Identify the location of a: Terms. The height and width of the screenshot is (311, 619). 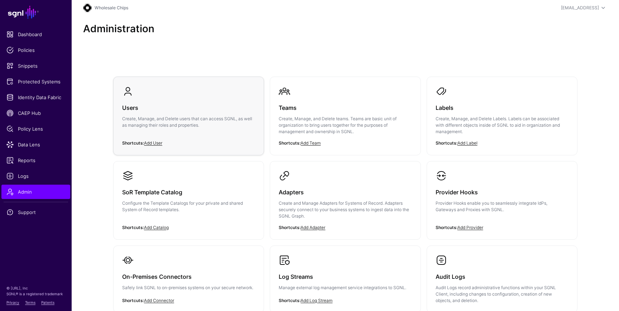
(30, 303).